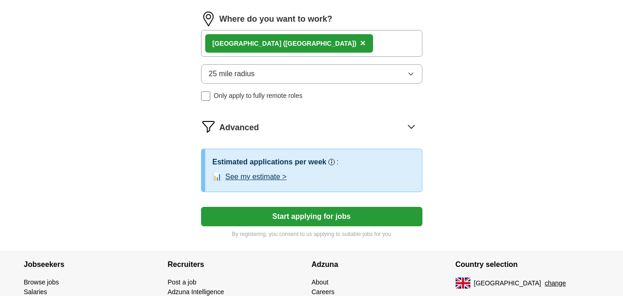  I want to click on h3: Estimated applications per week, so click(269, 162).